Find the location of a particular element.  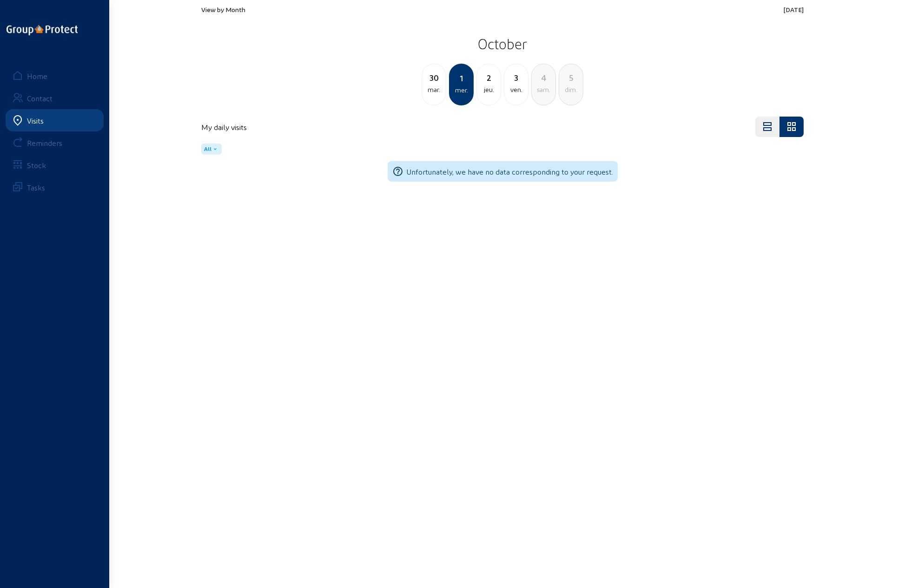

div: Home is located at coordinates (37, 75).